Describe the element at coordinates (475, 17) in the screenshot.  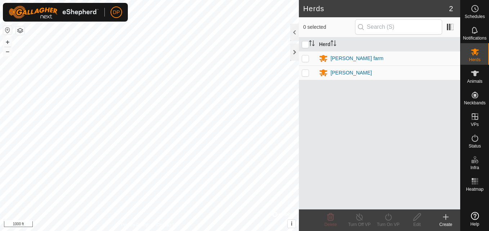
I see `span: Schedules` at that location.